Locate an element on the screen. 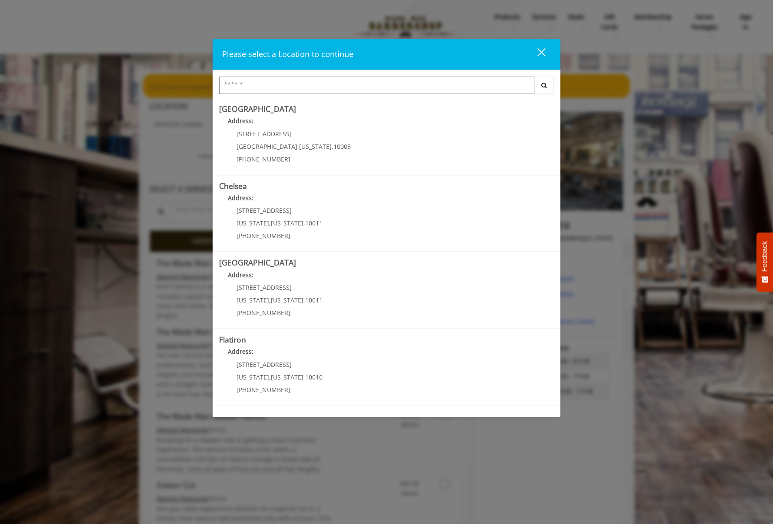 This screenshot has height=524, width=773. span: Feedback is located at coordinates (765, 256).